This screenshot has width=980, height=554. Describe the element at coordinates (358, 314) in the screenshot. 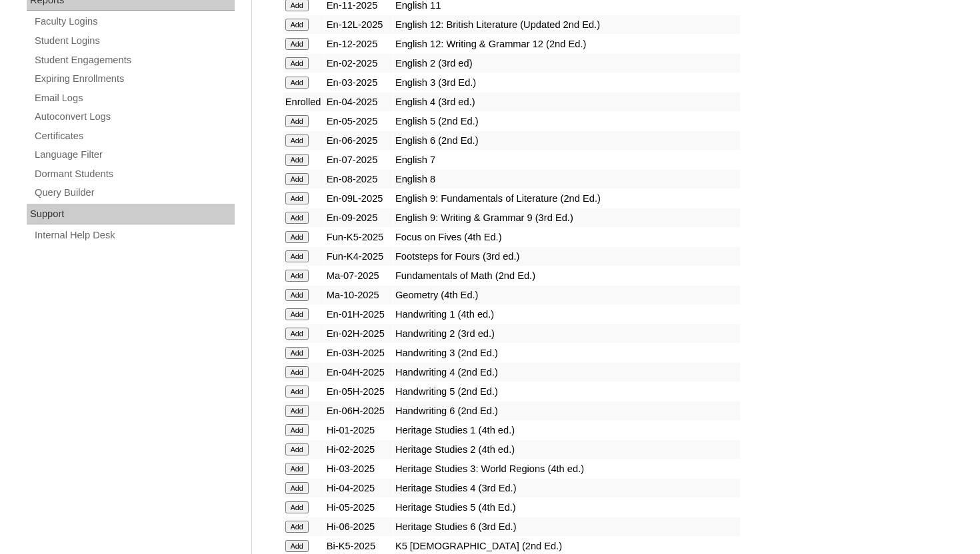

I see `td: En-01H-2025` at that location.